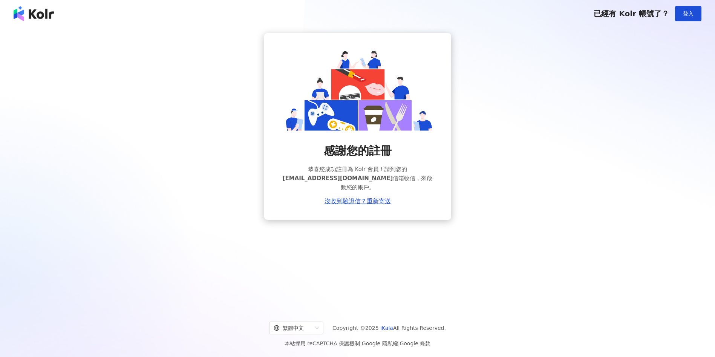 This screenshot has width=715, height=357. Describe the element at coordinates (34, 14) in the screenshot. I see `img: logo` at that location.